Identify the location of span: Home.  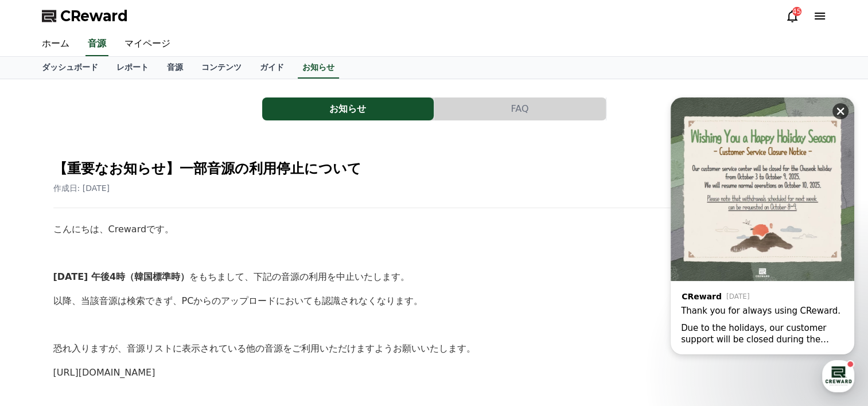
(39, 332).